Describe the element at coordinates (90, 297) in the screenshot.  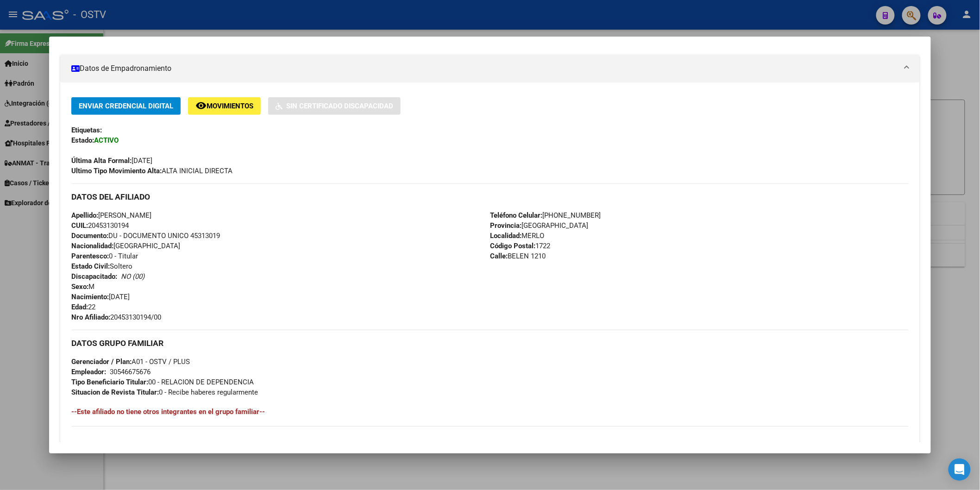
I see `strong: Nacimiento:` at that location.